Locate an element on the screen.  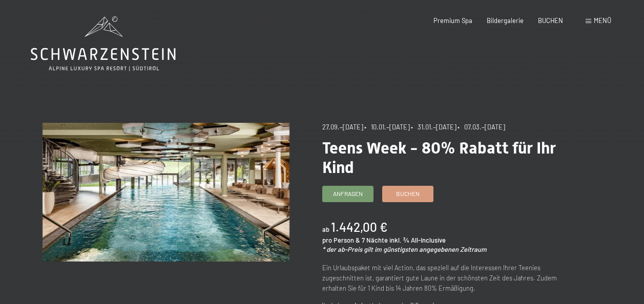
a: Premium Spa is located at coordinates (453, 20).